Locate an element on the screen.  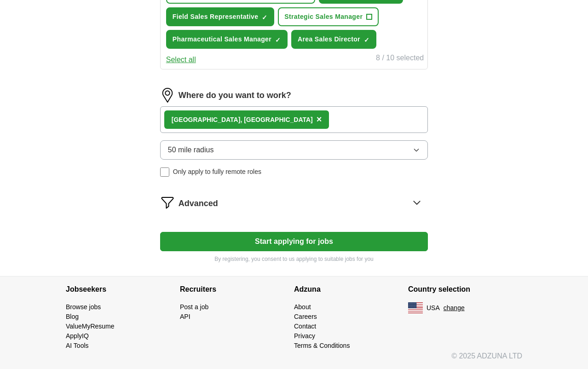
button: Field Sales Representative✓ is located at coordinates (220, 16).